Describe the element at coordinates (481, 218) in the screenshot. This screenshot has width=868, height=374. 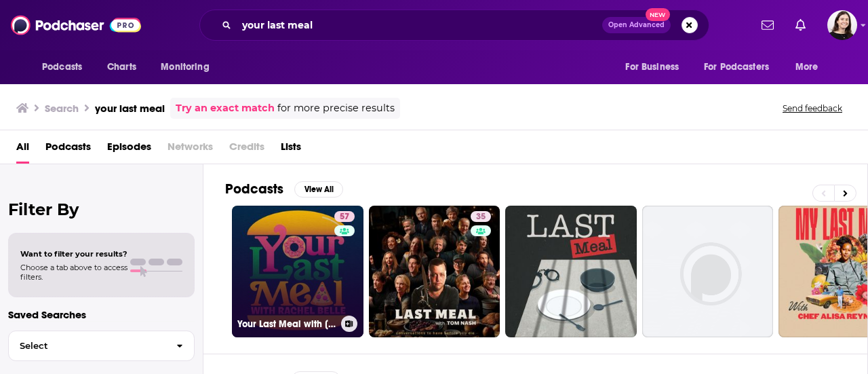
I see `span: 35` at that location.